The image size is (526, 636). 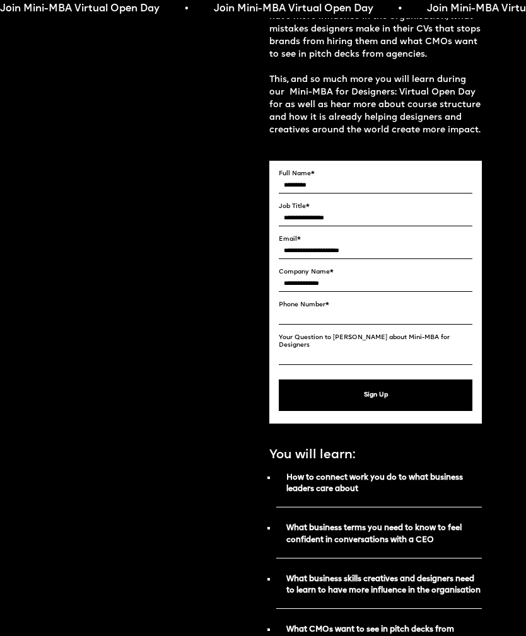 I want to click on strong: What business terms you need to know to feel confident in conversations with a CEO, so click(x=374, y=534).